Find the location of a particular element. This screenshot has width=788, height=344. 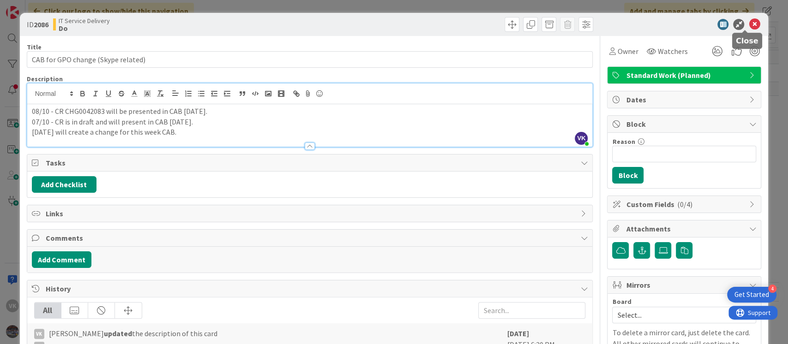

span: Standard Work (Planned) is located at coordinates (685, 75).